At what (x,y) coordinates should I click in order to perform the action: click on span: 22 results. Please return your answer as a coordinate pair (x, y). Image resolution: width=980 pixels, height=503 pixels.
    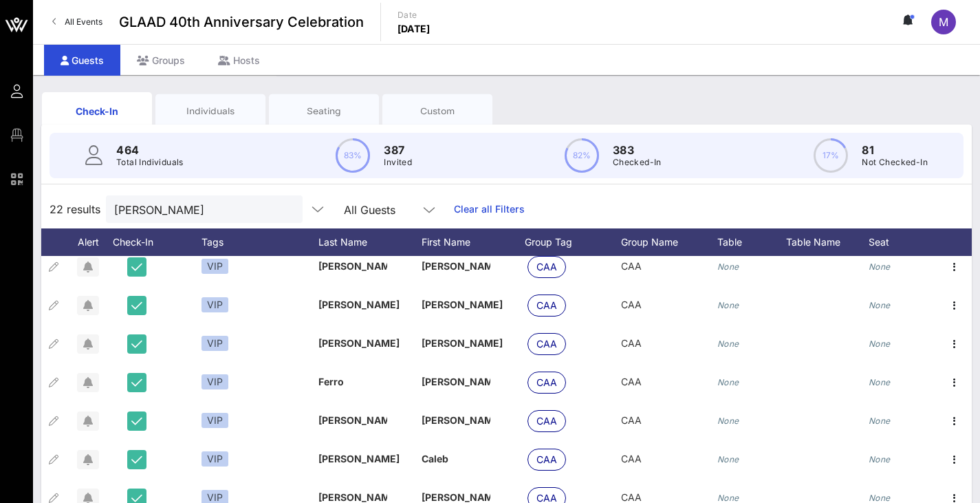
    Looking at the image, I should click on (75, 209).